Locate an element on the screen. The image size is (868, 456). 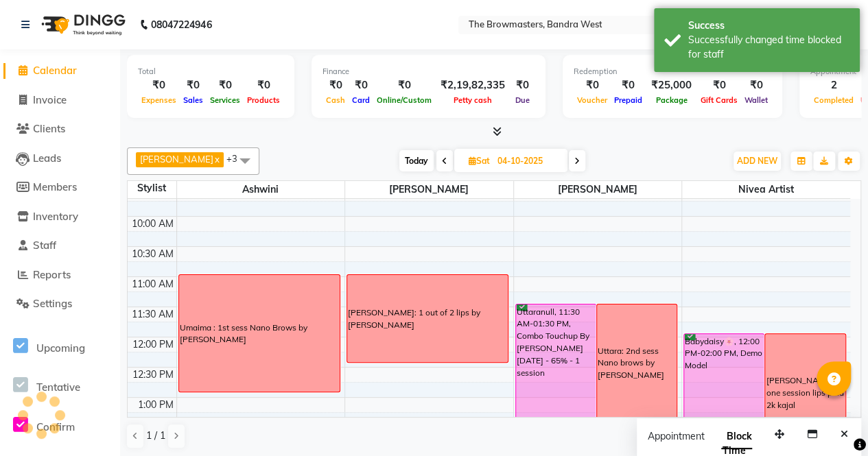
a: Reports is located at coordinates (60, 275).